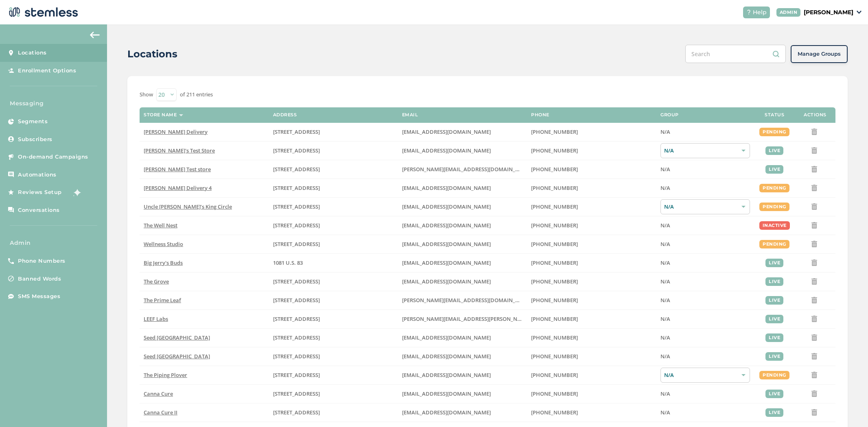 Image resolution: width=868 pixels, height=427 pixels. Describe the element at coordinates (40, 192) in the screenshot. I see `span: Reviews Setup` at that location.